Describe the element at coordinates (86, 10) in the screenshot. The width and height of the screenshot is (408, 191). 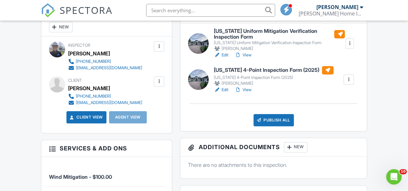
I see `span: SPECTORA` at that location.